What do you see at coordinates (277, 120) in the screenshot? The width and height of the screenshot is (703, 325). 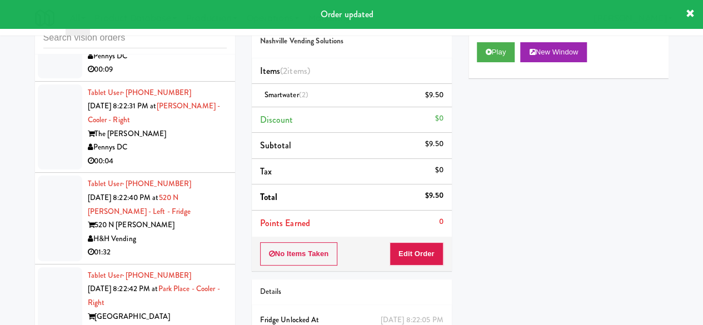 I see `span: Discount` at bounding box center [277, 120].